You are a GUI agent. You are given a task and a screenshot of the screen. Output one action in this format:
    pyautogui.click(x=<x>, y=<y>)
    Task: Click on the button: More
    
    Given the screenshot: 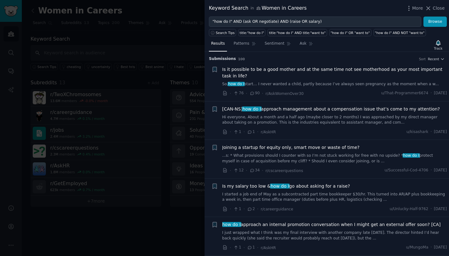 What is the action you would take?
    pyautogui.click(x=415, y=8)
    